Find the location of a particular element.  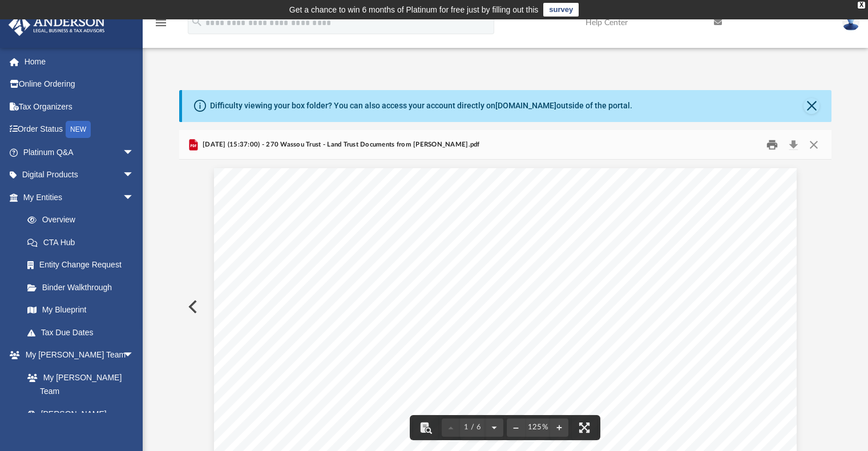

button: Next page is located at coordinates (494, 428).